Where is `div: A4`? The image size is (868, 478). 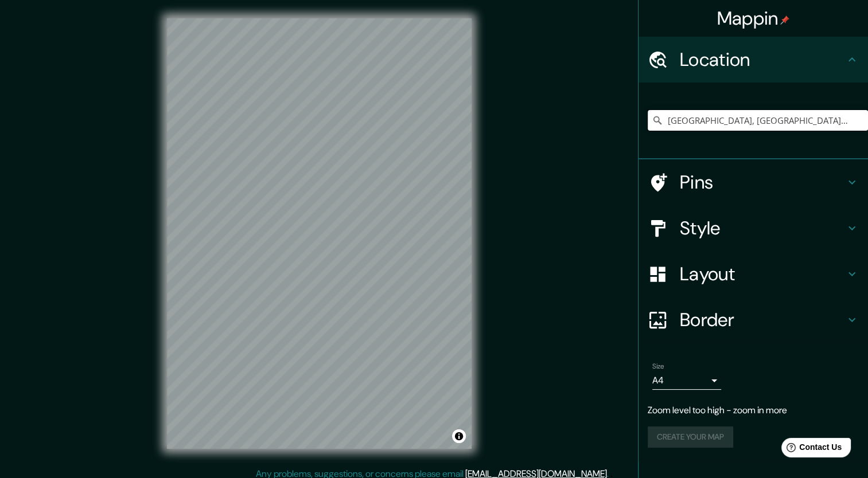 div: A4 is located at coordinates (687, 381).